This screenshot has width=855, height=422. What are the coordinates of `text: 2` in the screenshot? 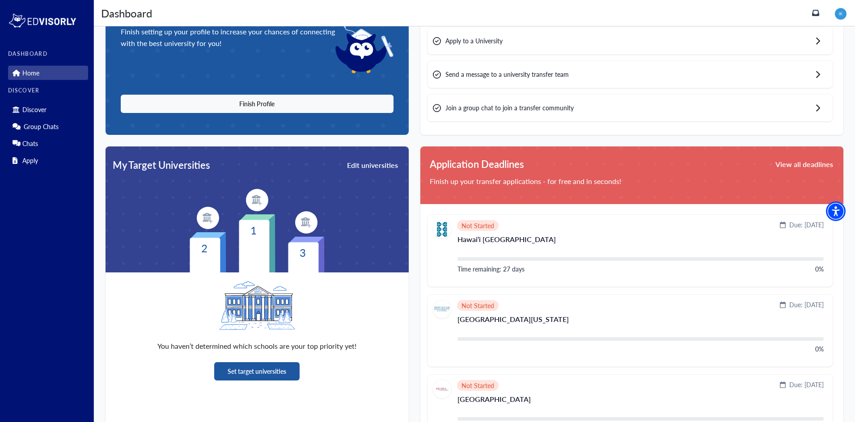 It's located at (204, 248).